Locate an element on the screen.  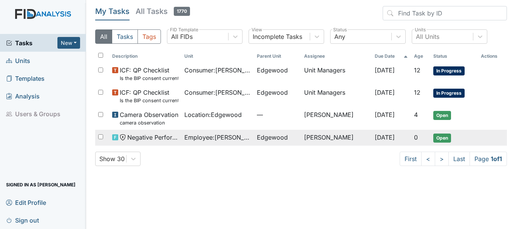
span: Camera Observation camera observation is located at coordinates (149, 118).